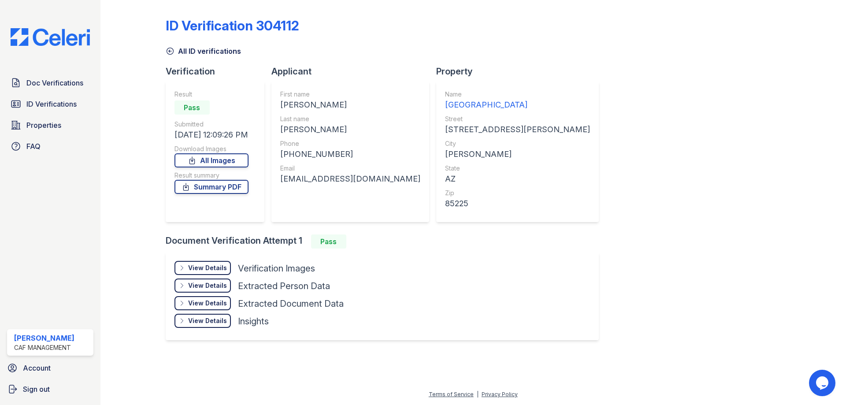 This screenshot has width=846, height=405. What do you see at coordinates (386, 242) in the screenshot?
I see `div: Document Verification Attempt 1` at bounding box center [386, 242].